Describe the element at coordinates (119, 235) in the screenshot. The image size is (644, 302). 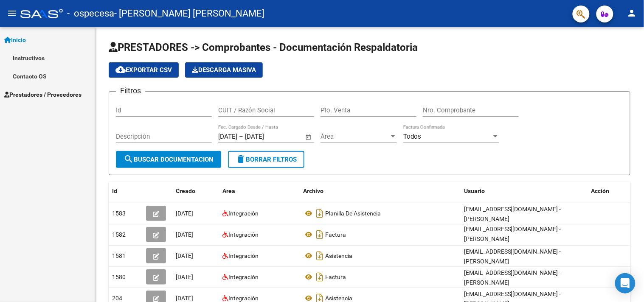
I see `span: 1582` at that location.